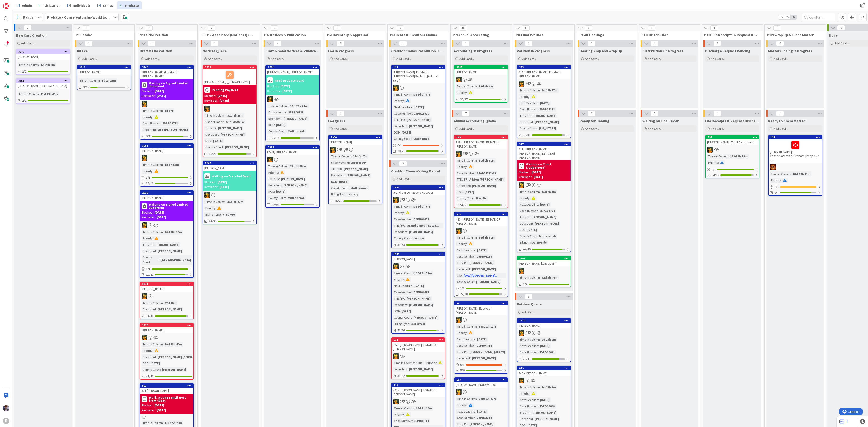  What do you see at coordinates (167, 146) in the screenshot?
I see `div: 3053` at bounding box center [167, 146].